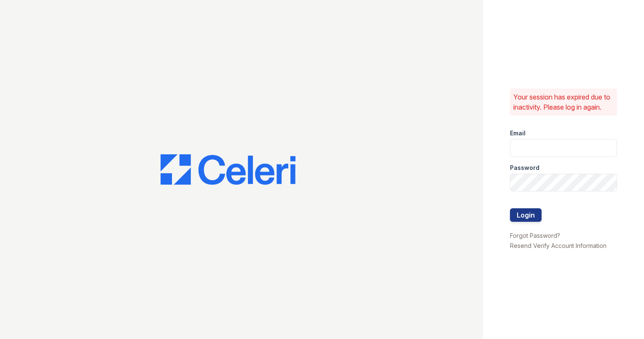 This screenshot has width=644, height=339. I want to click on p: Your session has expired due to inactivity. Please log in again., so click(563, 102).